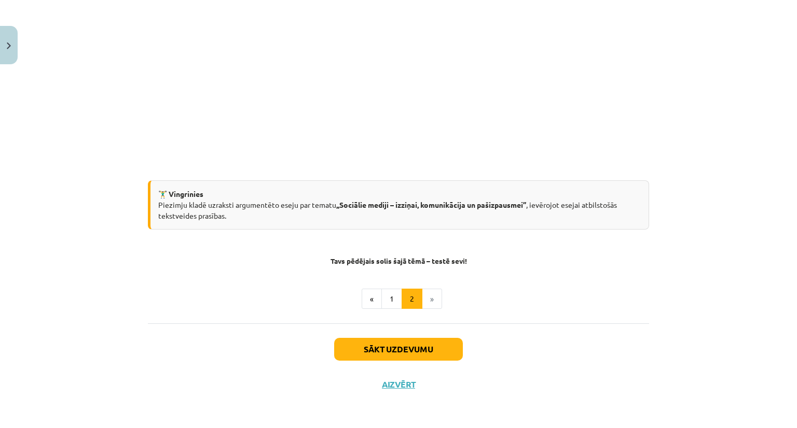  What do you see at coordinates (398, 205) in the screenshot?
I see `div: Piezimju kladē uzraksti argumentēto eseju par tematu , ievērojot esejai atbilstošās tekstveides p...` at bounding box center [398, 205].